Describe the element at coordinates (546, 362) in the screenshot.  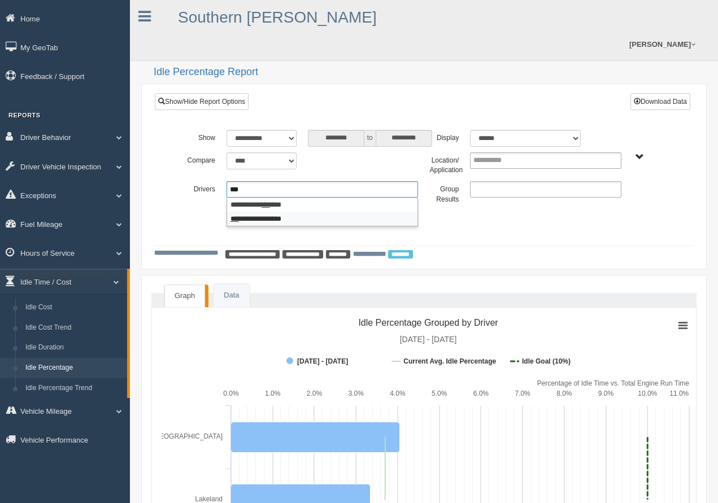
I see `tspan: Idle Goal (10%)` at that location.